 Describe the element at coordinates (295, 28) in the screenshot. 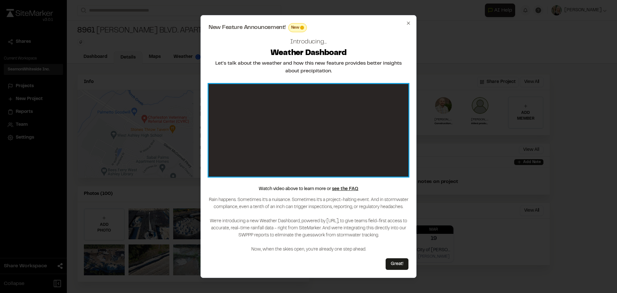

I see `span: New` at that location.